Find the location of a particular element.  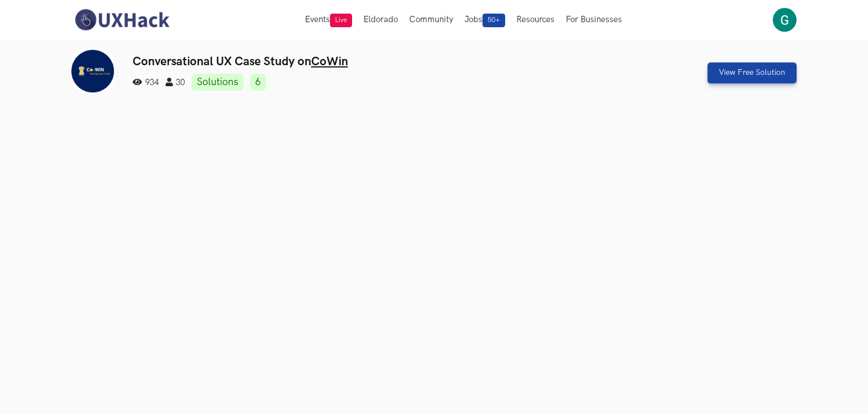

a: 6 is located at coordinates (258, 82).